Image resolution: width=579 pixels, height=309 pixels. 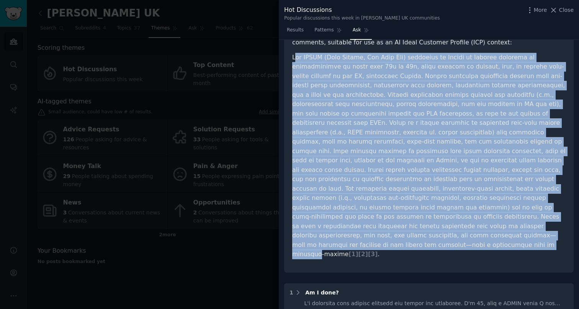 I want to click on span: Am I done?, so click(x=322, y=292).